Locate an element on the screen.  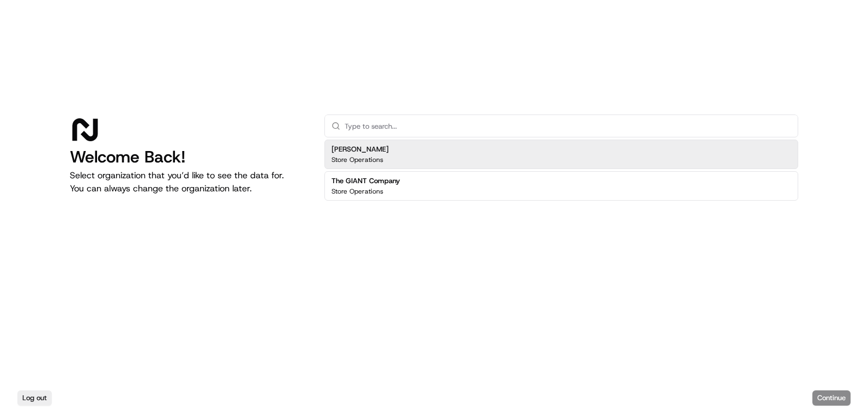
div: Suggestions is located at coordinates (561, 170).